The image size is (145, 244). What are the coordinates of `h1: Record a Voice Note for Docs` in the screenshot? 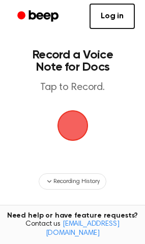 It's located at (72, 61).